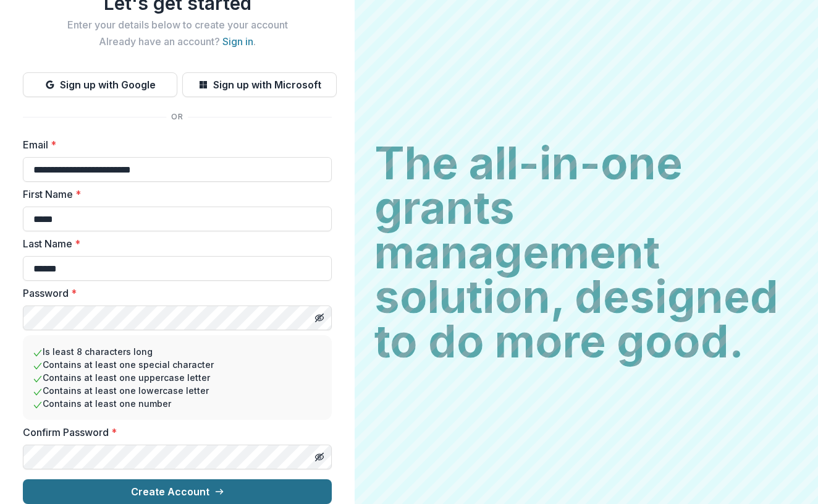 The image size is (818, 504). Describe the element at coordinates (178, 364) in the screenshot. I see `li: Contains at least one special character` at that location.